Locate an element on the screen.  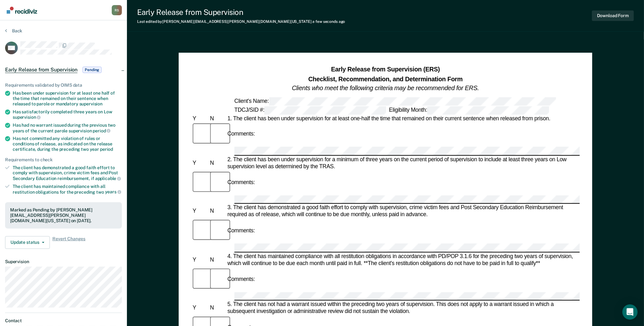
img: Recidiviz is located at coordinates (22, 10).